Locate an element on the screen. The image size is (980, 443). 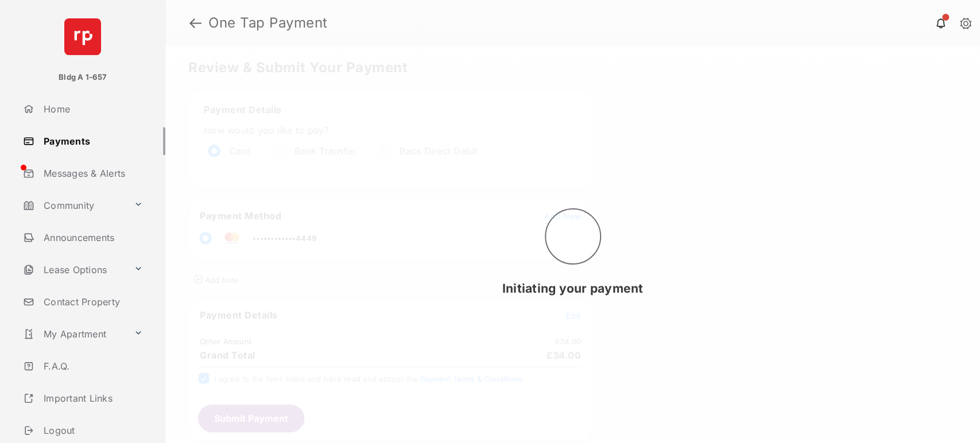
a: Important Links is located at coordinates (83, 399).